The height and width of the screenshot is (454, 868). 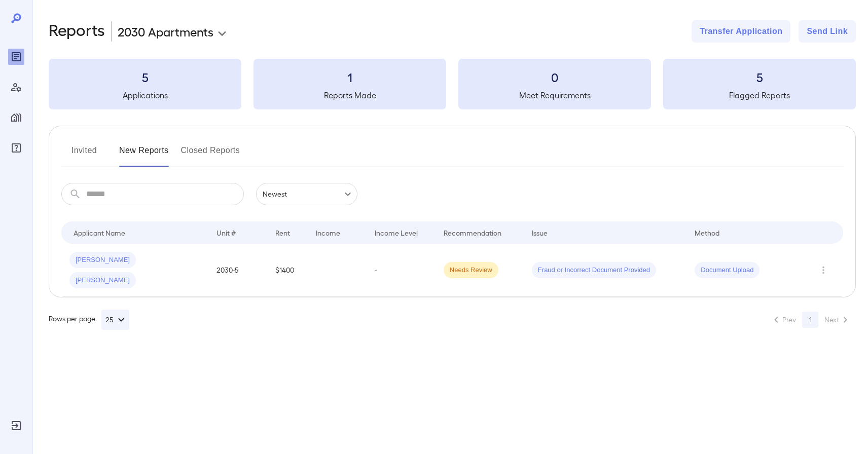 What do you see at coordinates (100, 233) in the screenshot?
I see `div: Applicant Name` at bounding box center [100, 233].